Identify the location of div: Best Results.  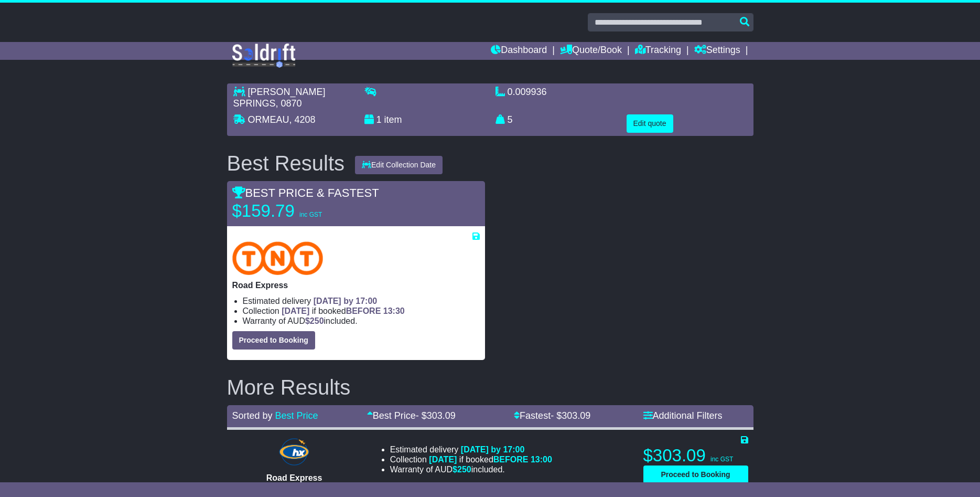
(286, 163).